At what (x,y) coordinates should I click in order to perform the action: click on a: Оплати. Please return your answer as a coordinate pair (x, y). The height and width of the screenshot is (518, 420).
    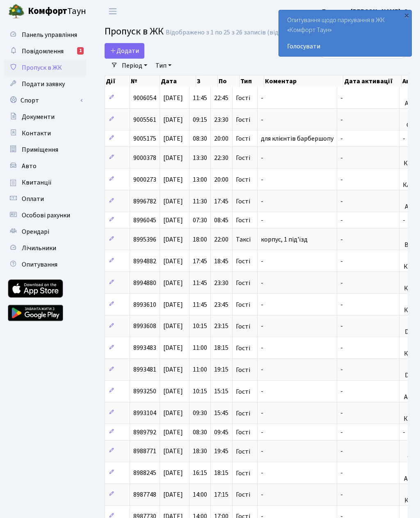
    Looking at the image, I should click on (45, 199).